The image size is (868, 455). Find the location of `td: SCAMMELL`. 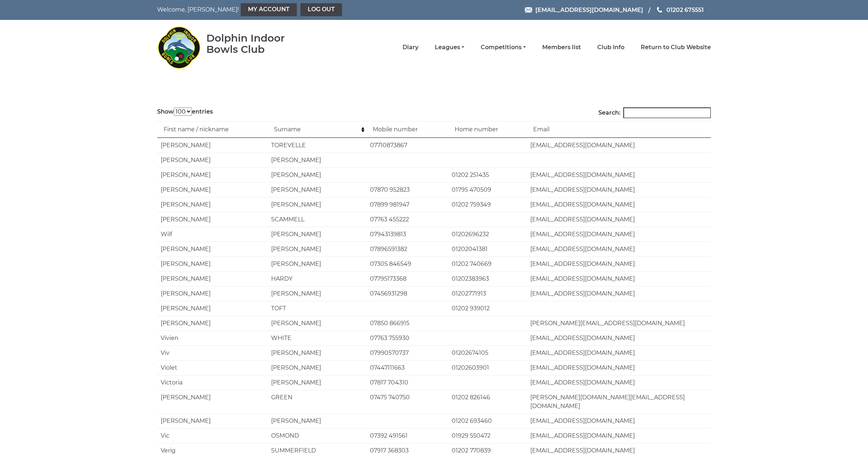

td: SCAMMELL is located at coordinates (316, 219).